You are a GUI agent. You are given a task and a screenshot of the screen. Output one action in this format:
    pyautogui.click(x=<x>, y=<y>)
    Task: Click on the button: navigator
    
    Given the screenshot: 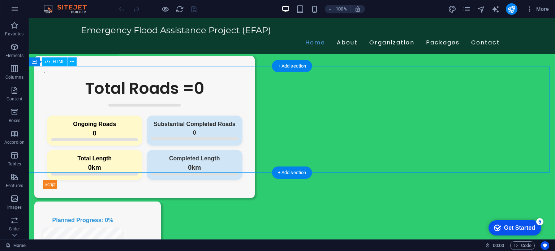 What is the action you would take?
    pyautogui.click(x=481, y=9)
    